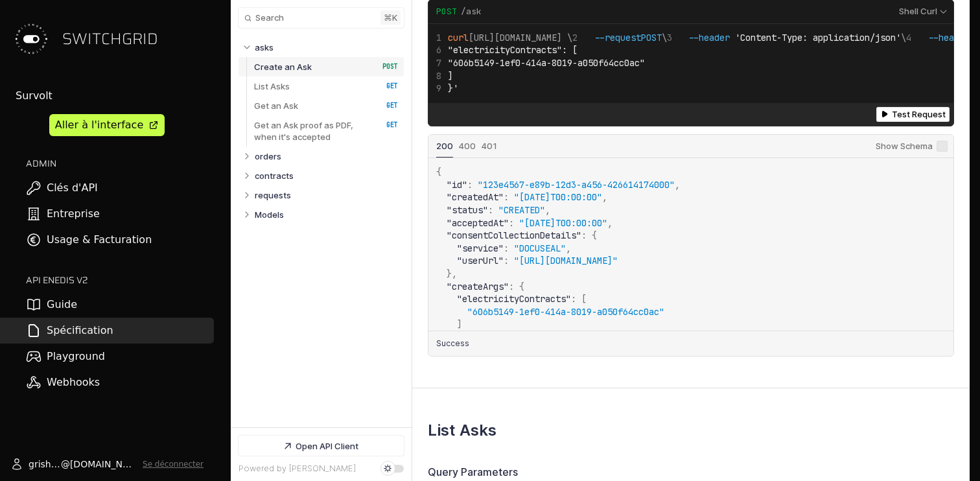 This screenshot has width=980, height=481. I want to click on p: requests, so click(273, 195).